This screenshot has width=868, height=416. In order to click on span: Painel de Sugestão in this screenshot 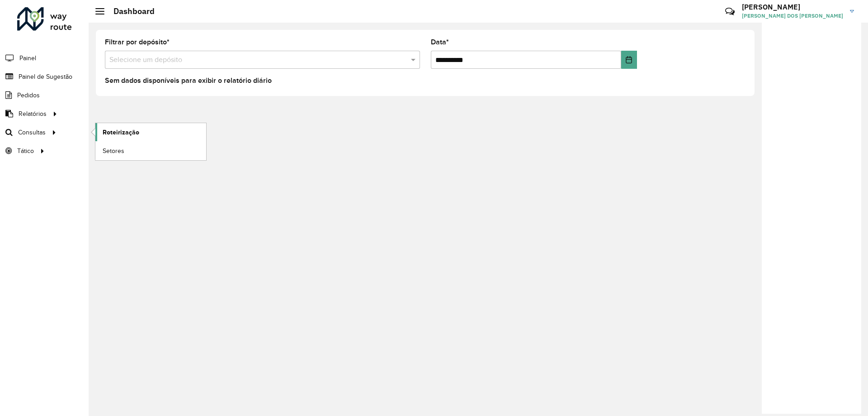, I will do `click(45, 76)`.